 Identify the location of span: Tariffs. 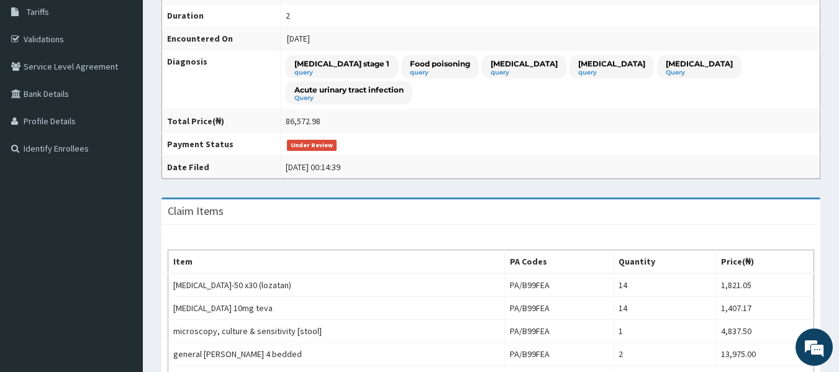
(38, 12).